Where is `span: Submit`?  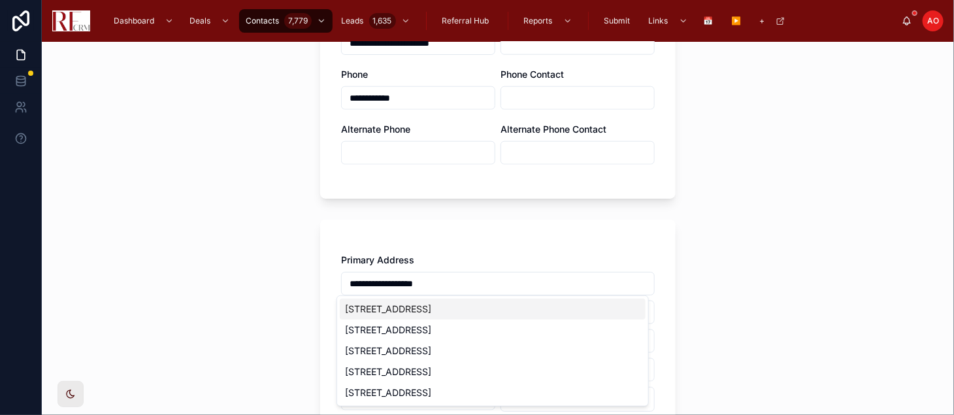 span: Submit is located at coordinates (617, 21).